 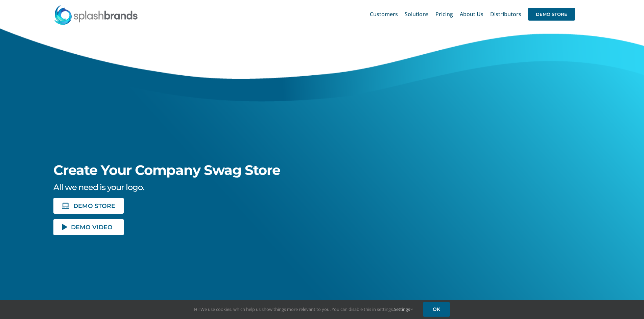 What do you see at coordinates (436, 310) in the screenshot?
I see `a: OK` at bounding box center [436, 310].